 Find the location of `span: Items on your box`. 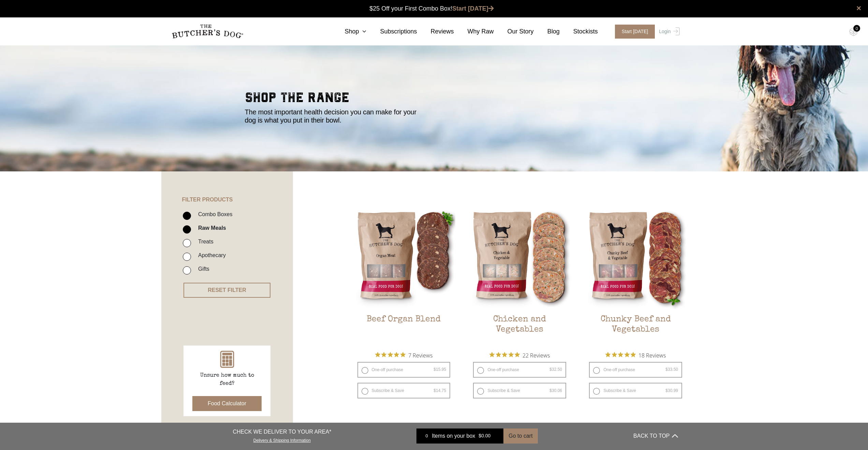

span: Items on your box is located at coordinates (454, 436).